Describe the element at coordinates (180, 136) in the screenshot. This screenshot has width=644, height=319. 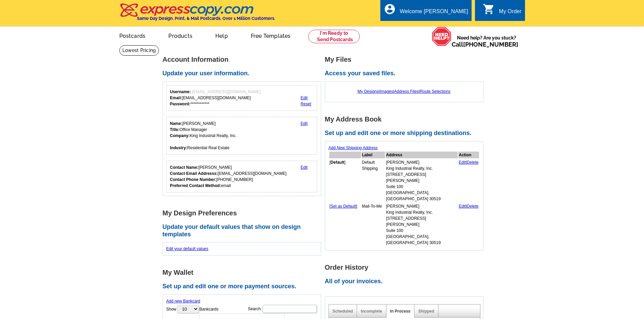
I see `strong: Company:` at that location.